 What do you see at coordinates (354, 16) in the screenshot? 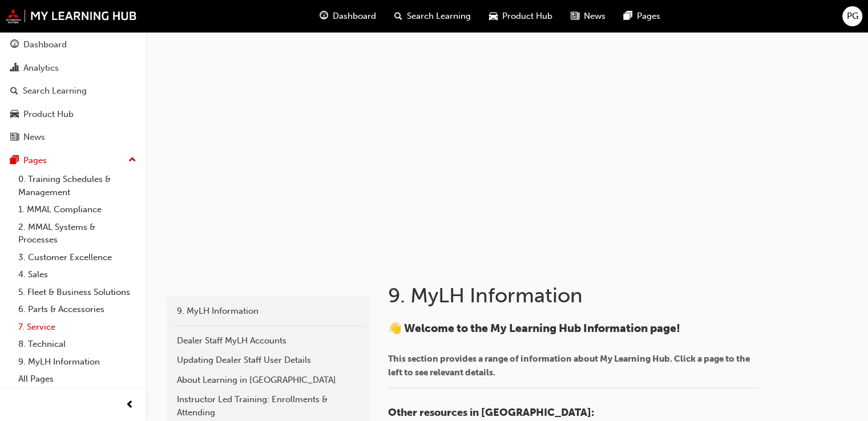
I see `span: Dashboard` at bounding box center [354, 16].